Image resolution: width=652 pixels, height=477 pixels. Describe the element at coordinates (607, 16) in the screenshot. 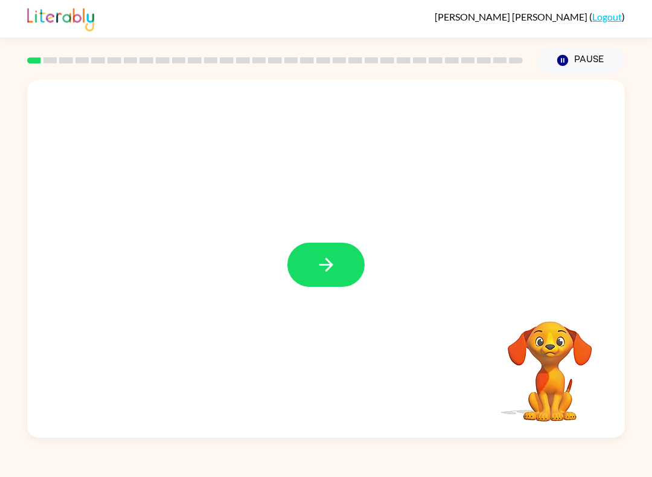

I see `a: Logout` at that location.